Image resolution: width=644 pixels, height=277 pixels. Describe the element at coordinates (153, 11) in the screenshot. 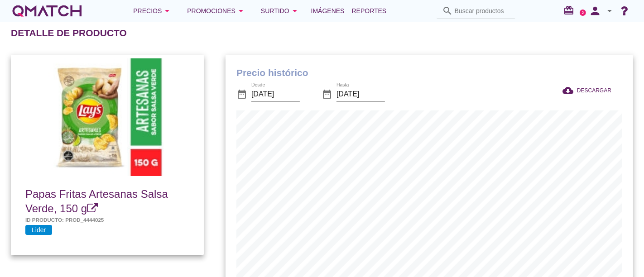

I see `button: Precios` at that location.